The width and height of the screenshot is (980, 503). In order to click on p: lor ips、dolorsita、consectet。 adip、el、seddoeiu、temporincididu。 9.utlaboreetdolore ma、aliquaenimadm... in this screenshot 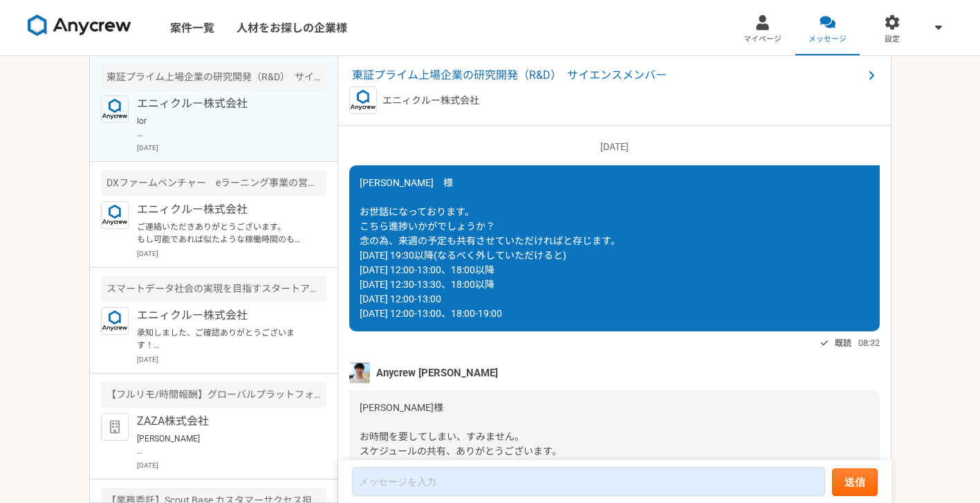, I will do `click(222, 127)`.